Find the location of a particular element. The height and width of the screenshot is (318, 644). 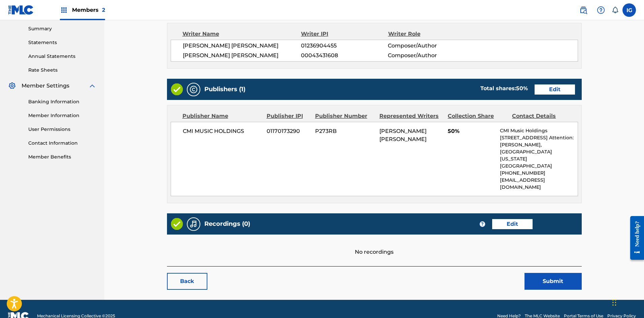

img: search is located at coordinates (583, 10).